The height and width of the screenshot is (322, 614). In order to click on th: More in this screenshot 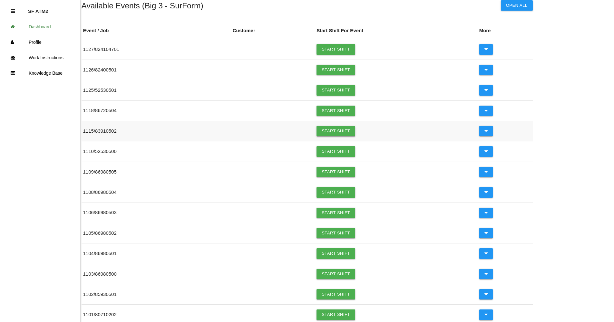, I will do `click(505, 31)`.